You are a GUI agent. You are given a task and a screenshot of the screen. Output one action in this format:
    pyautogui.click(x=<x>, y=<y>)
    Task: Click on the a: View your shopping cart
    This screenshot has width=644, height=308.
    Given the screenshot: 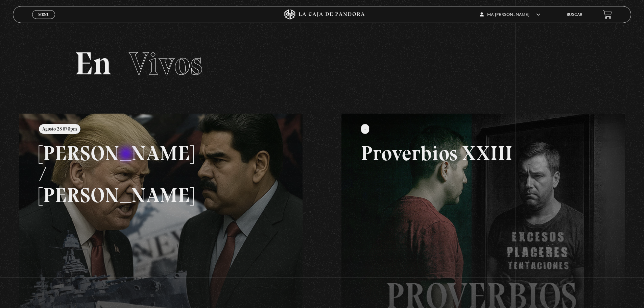 What is the action you would take?
    pyautogui.click(x=607, y=14)
    